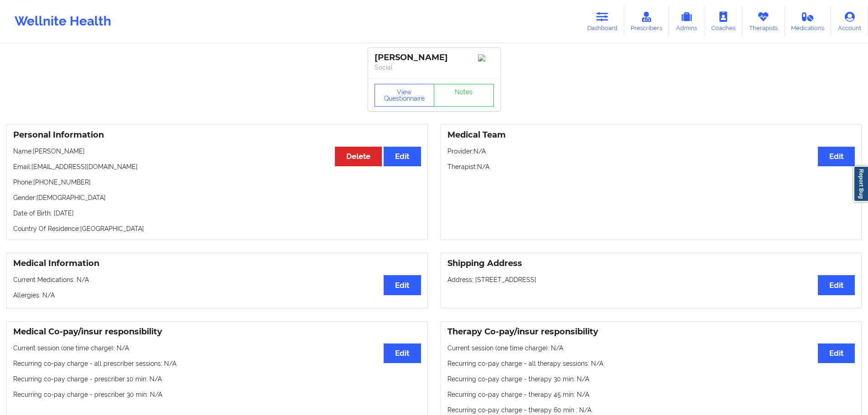 The height and width of the screenshot is (415, 868). Describe the element at coordinates (651, 395) in the screenshot. I see `p: Recurring co-pay charge - therapy 45 min : N/A` at that location.